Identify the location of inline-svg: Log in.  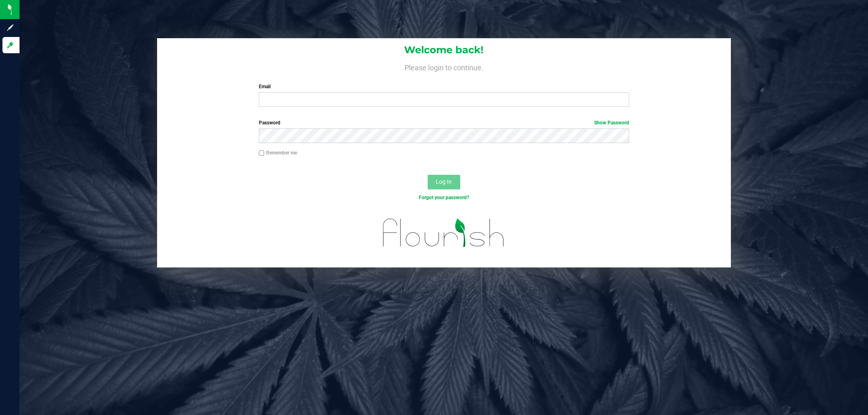
(10, 45).